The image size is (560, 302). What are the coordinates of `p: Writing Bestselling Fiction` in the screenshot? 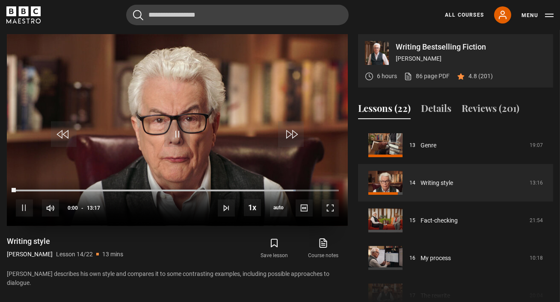 It's located at (471, 47).